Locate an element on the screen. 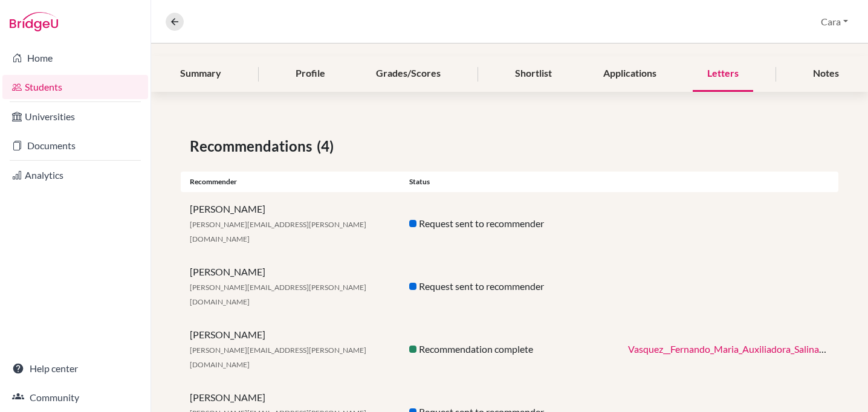  a: Help center is located at coordinates (75, 369).